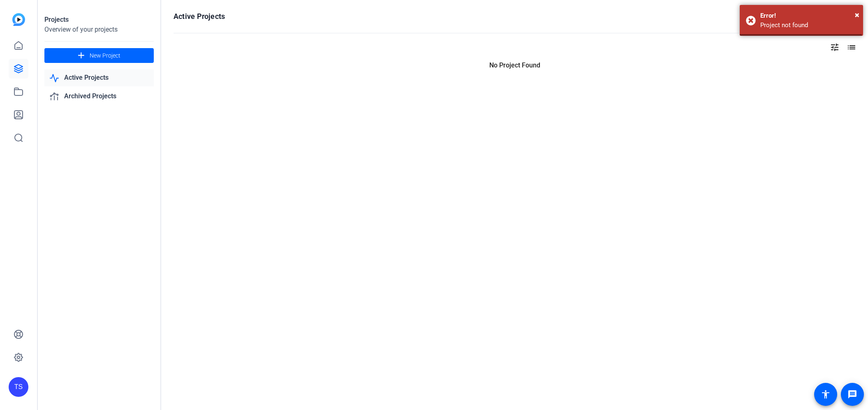  I want to click on mat-icon: message, so click(852, 394).